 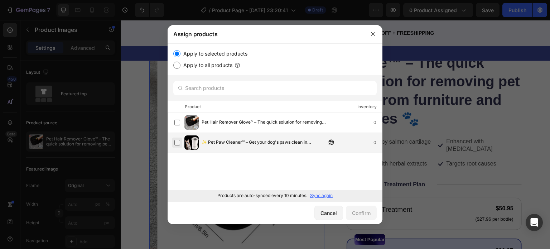 What do you see at coordinates (273, 122) in the screenshot?
I see `p: Powered by salmon cartilage` at bounding box center [273, 122].